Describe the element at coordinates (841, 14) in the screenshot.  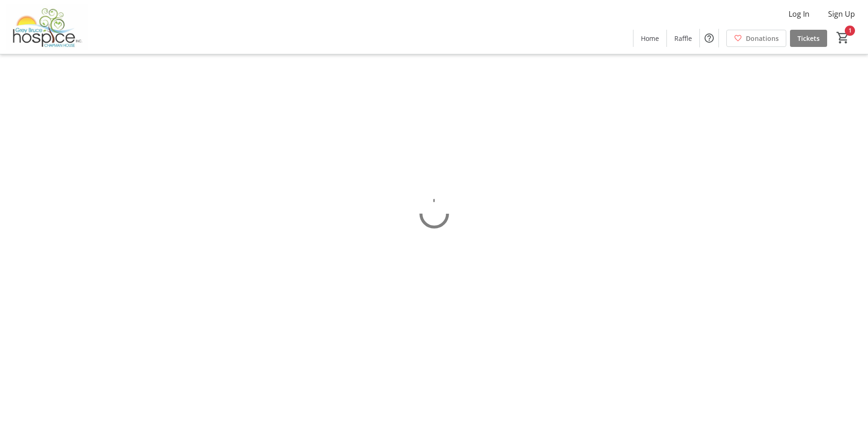
I see `button: Sign Up` at that location.